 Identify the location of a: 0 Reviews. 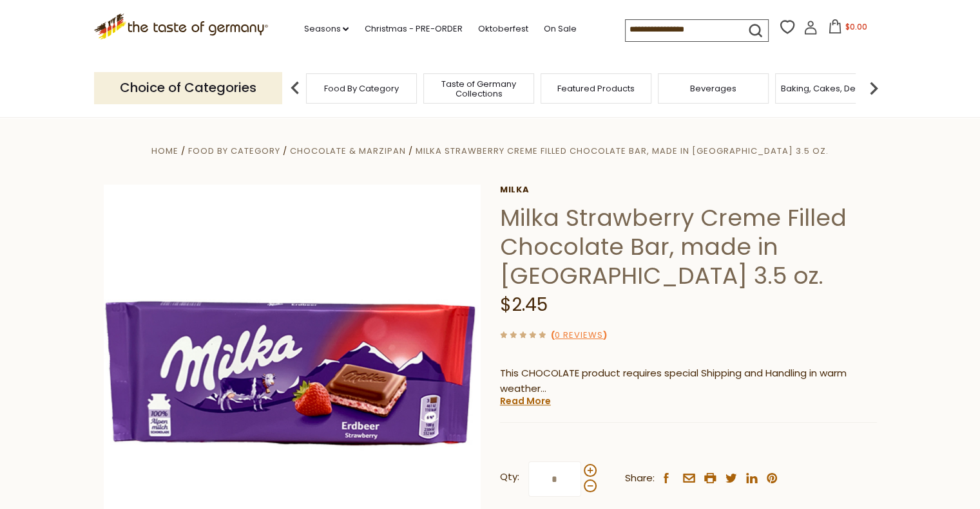
(579, 336).